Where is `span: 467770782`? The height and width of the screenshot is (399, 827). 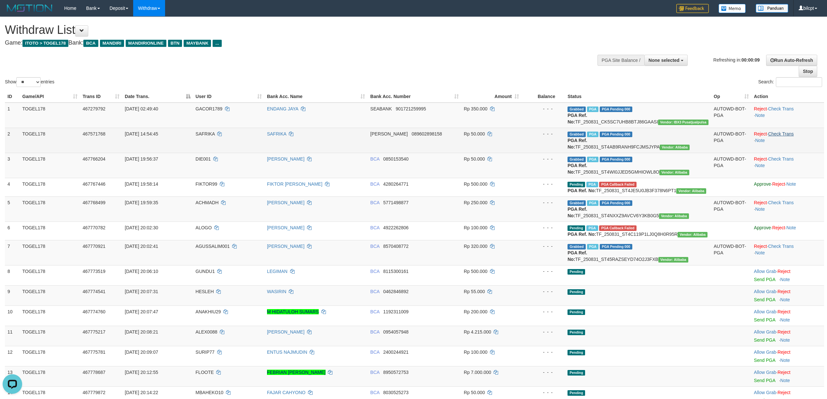 span: 467770782 is located at coordinates (94, 228).